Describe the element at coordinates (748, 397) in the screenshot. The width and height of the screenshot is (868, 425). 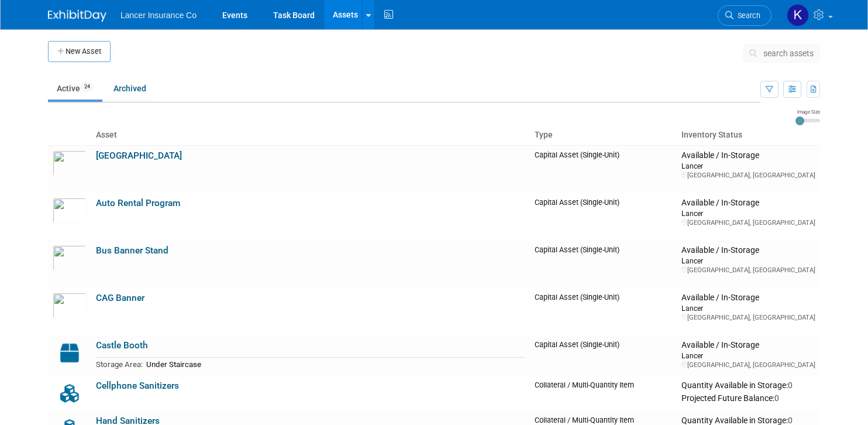
I see `div: Projected Future Balance:` at that location.